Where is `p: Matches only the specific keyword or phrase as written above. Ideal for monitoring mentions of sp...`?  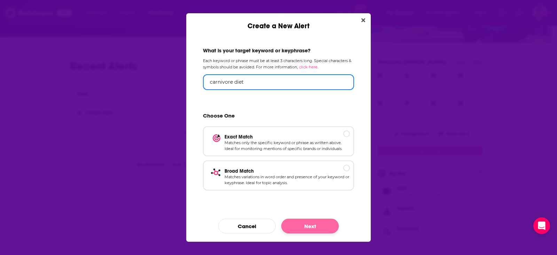
p: Matches only the specific keyword or phrase as written above. Ideal for monitoring mentions of sp... is located at coordinates (287, 146).